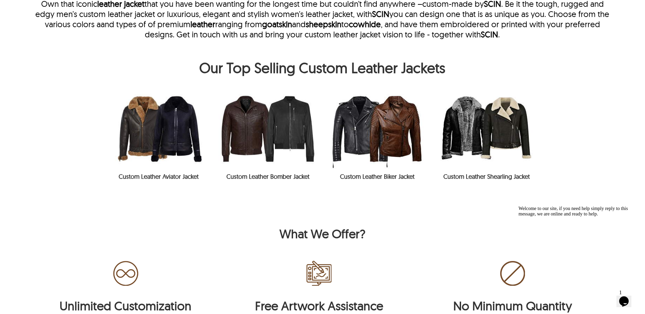 This screenshot has width=645, height=314. I want to click on span: Welcome to our site, if you need help simply reply to this message, we are online and ready to help., so click(57, 8).